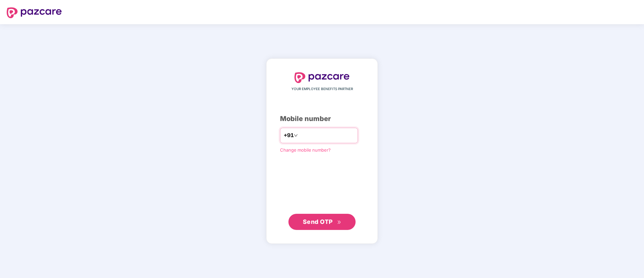  Describe the element at coordinates (305, 150) in the screenshot. I see `span: Change mobile number?` at that location.